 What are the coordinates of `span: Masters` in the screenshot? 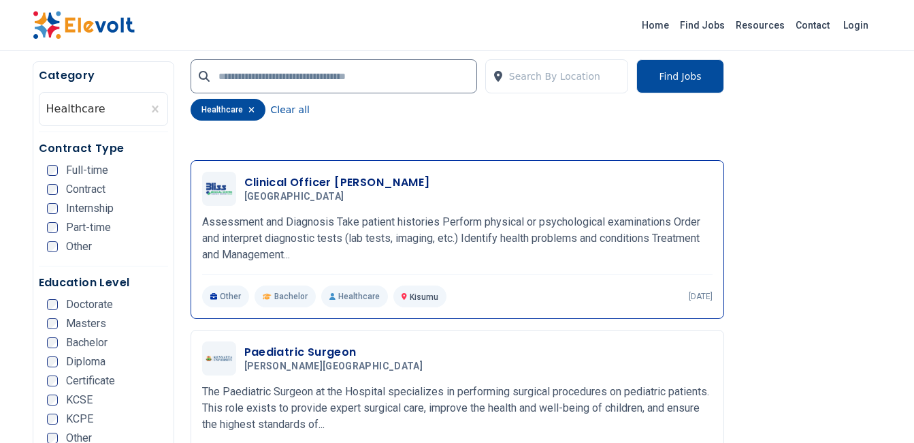 It's located at (86, 323).